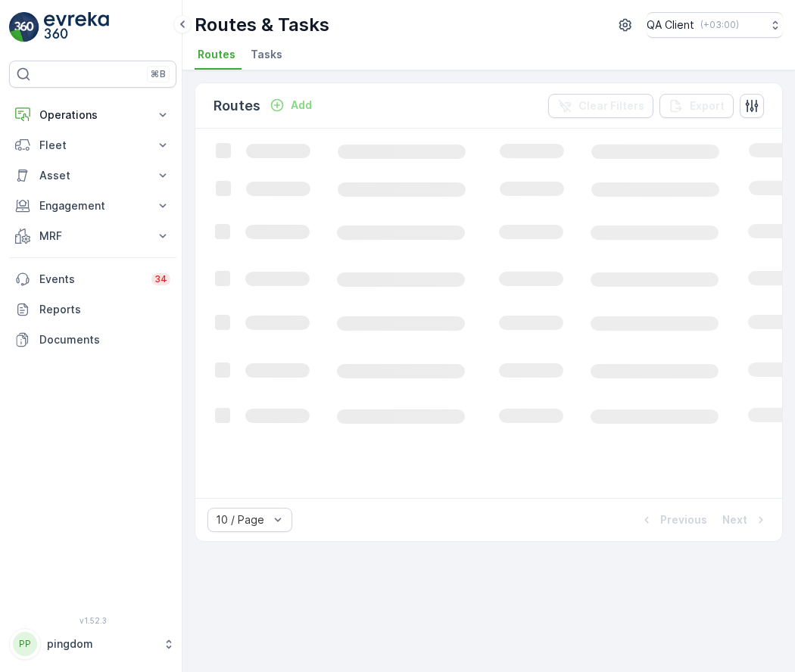 The height and width of the screenshot is (672, 795). Describe the element at coordinates (92, 115) in the screenshot. I see `button: Operations` at that location.